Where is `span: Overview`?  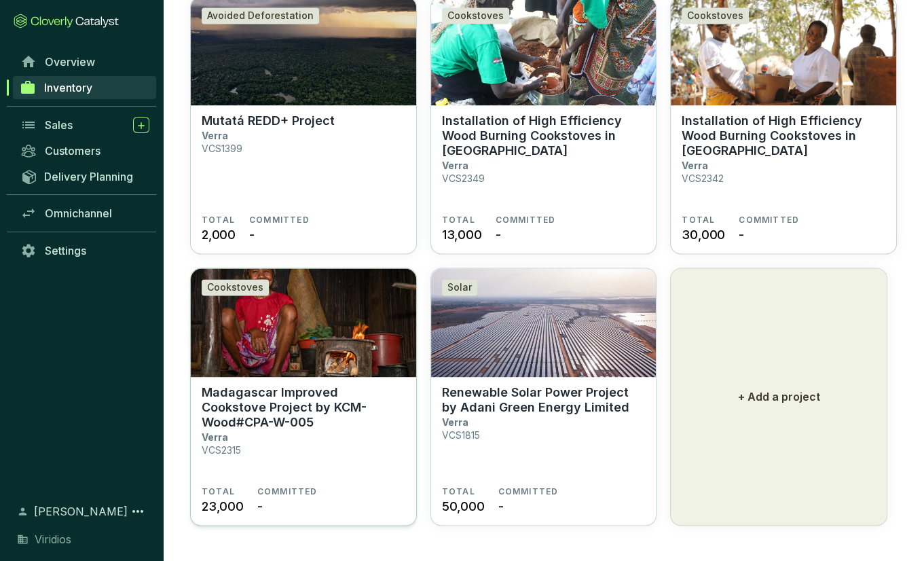
span: Overview is located at coordinates (70, 62).